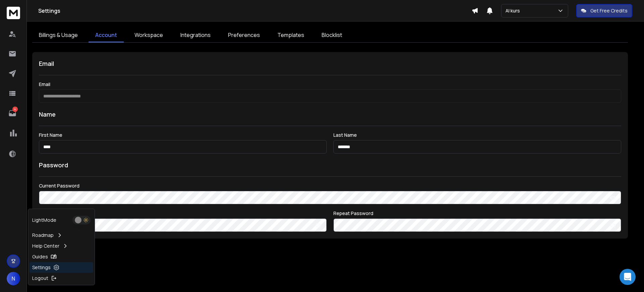  I want to click on h1: Email, so click(330, 64).